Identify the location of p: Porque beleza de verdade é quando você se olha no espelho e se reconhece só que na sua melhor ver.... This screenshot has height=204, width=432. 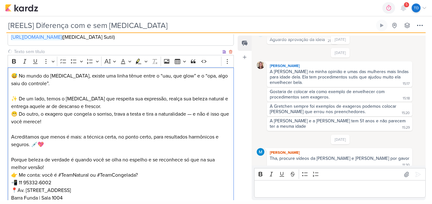
(121, 164).